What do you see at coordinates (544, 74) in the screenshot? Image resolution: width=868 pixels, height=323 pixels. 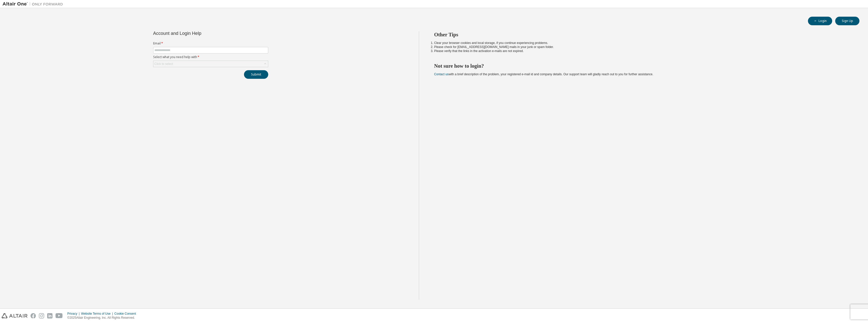 I see `span: with a brief description of the problem, your registered e-mail id and company details. Our suppo...` at bounding box center [544, 74].